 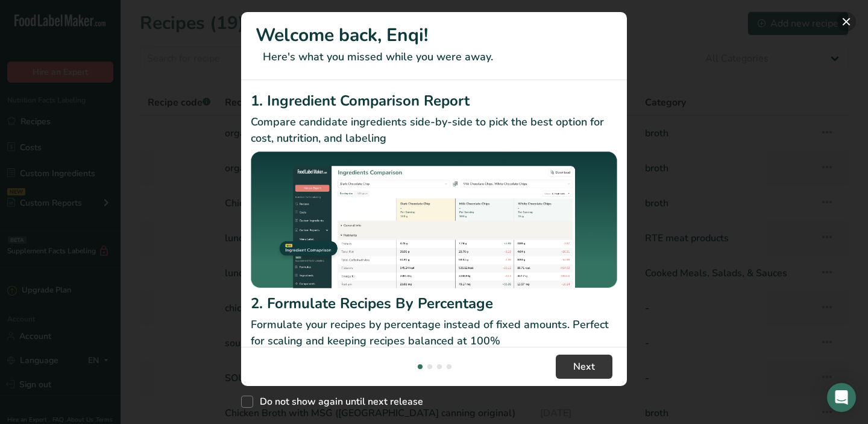 I want to click on span: Do not show again until next release, so click(x=338, y=402).